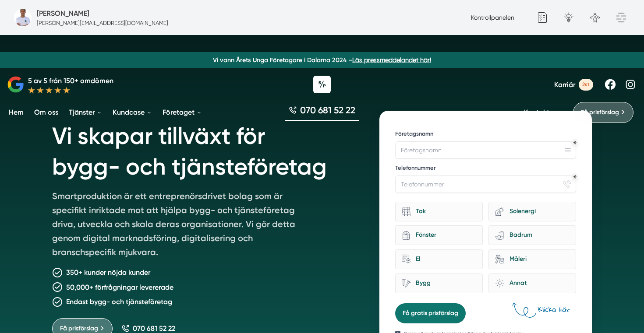 Image resolution: width=644 pixels, height=333 pixels. What do you see at coordinates (182, 112) in the screenshot?
I see `a: Företaget` at bounding box center [182, 112].